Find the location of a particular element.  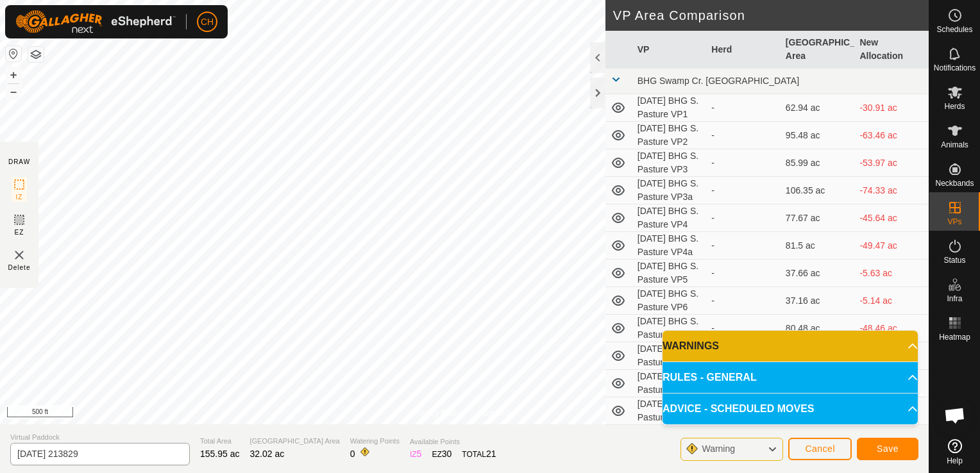

span: Infra is located at coordinates (954, 299).